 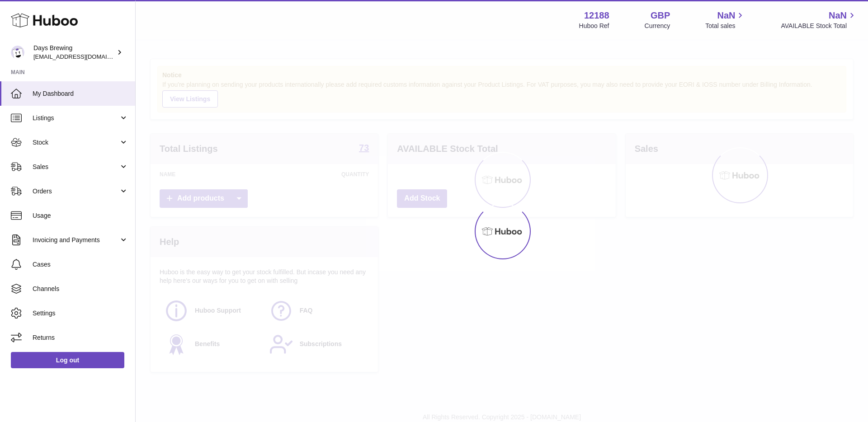 I want to click on img: helena@daysbrewing.com, so click(x=18, y=52).